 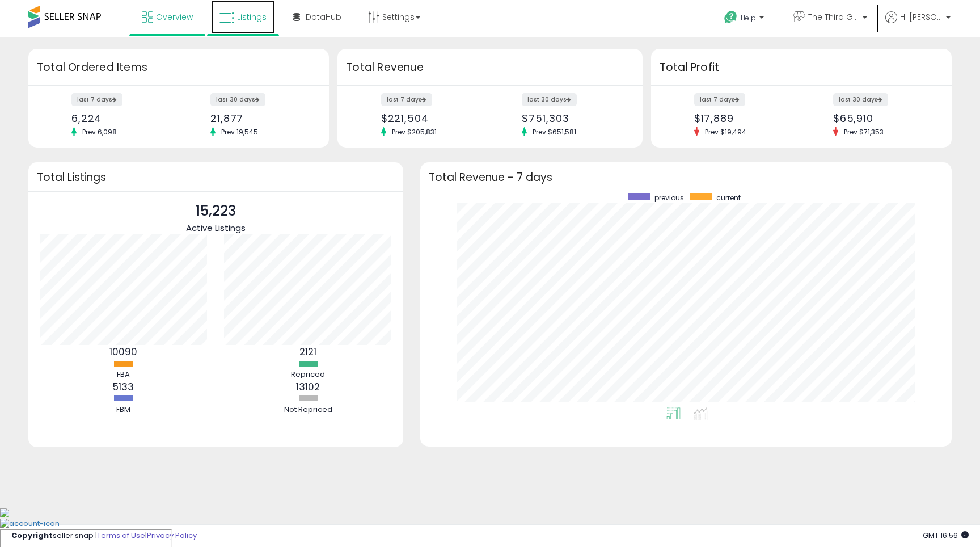 What do you see at coordinates (252, 17) in the screenshot?
I see `span: Listings` at bounding box center [252, 17].